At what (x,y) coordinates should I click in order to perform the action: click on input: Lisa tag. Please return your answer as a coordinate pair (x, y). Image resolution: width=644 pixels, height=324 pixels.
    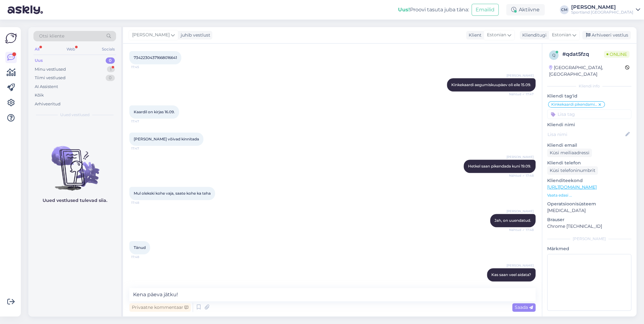
    Looking at the image, I should click on (589, 114).